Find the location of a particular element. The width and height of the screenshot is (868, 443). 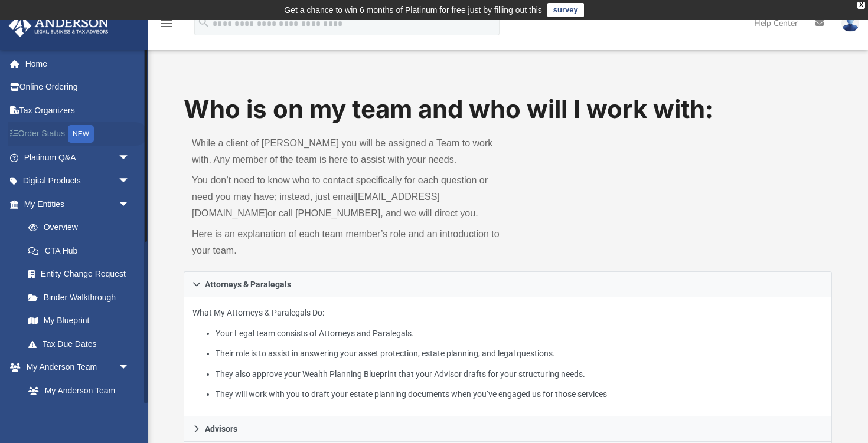

a: Overview is located at coordinates (82, 228).